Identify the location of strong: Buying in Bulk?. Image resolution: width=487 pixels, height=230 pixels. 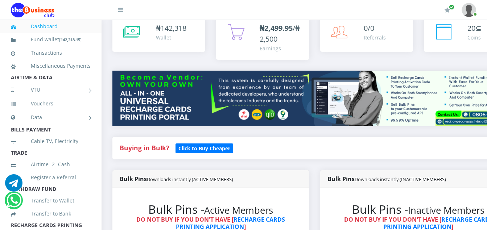
(144, 148).